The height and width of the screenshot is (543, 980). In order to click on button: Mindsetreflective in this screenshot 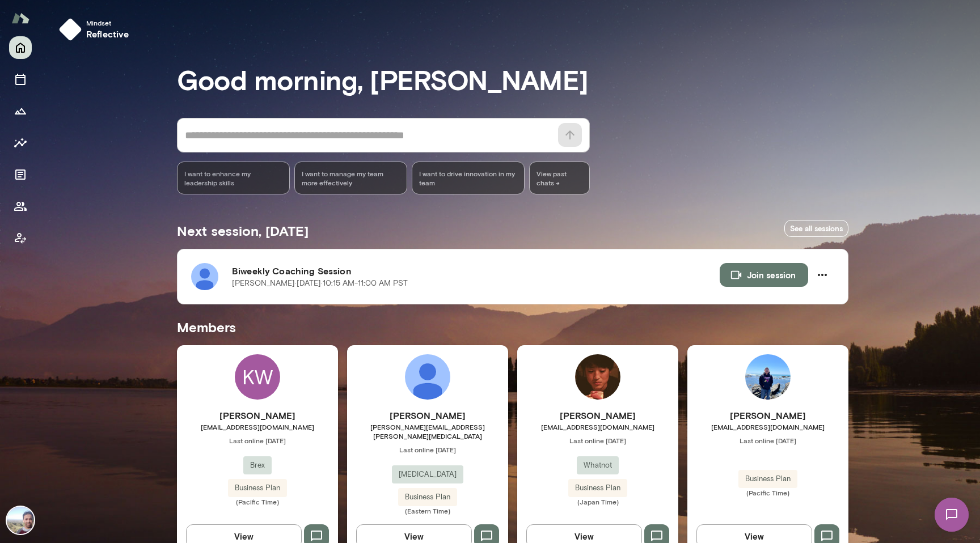, I will do `click(97, 30)`.